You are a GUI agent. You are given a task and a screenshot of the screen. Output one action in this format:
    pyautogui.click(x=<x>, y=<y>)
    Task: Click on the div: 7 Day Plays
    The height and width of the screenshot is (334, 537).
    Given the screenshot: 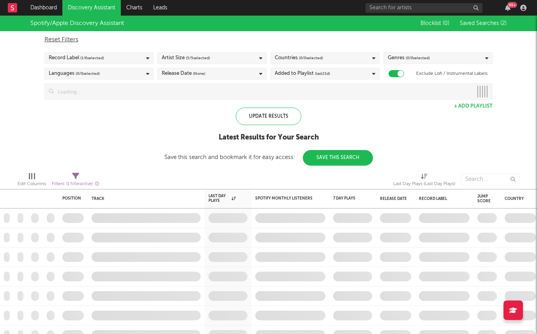 What is the action you would take?
    pyautogui.click(x=347, y=199)
    